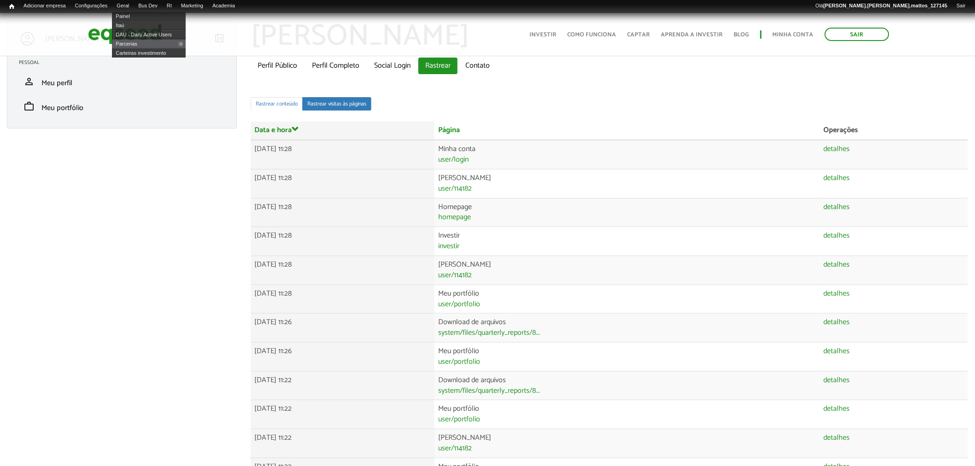 The height and width of the screenshot is (466, 975). Describe the element at coordinates (123, 6) in the screenshot. I see `a: Geral` at that location.